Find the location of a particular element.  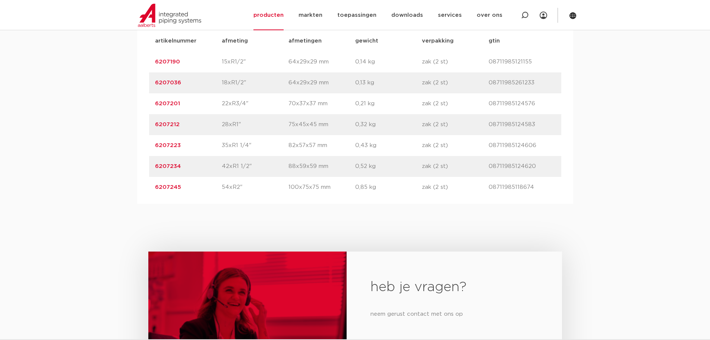

p: 15xR1/2" is located at coordinates (255, 62).